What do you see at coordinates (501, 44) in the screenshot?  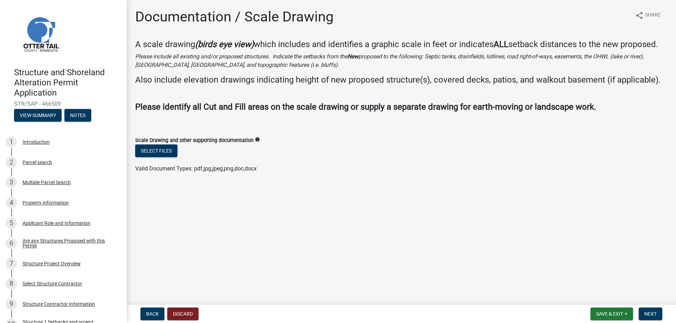 I see `strong: ALL` at bounding box center [501, 44].